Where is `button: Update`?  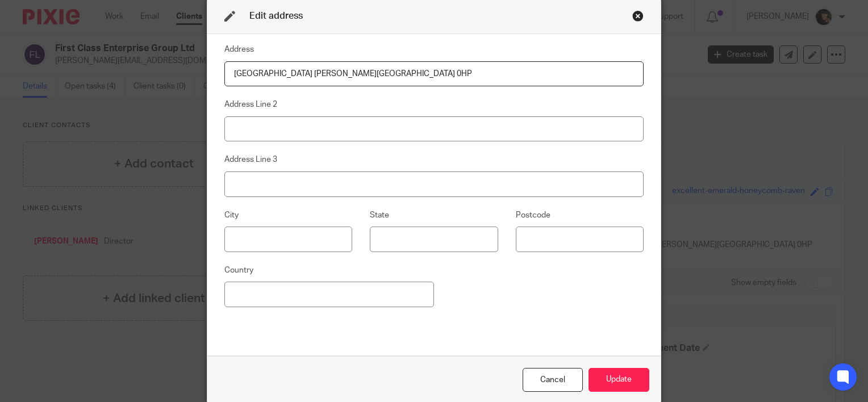 button: Update is located at coordinates (619, 380).